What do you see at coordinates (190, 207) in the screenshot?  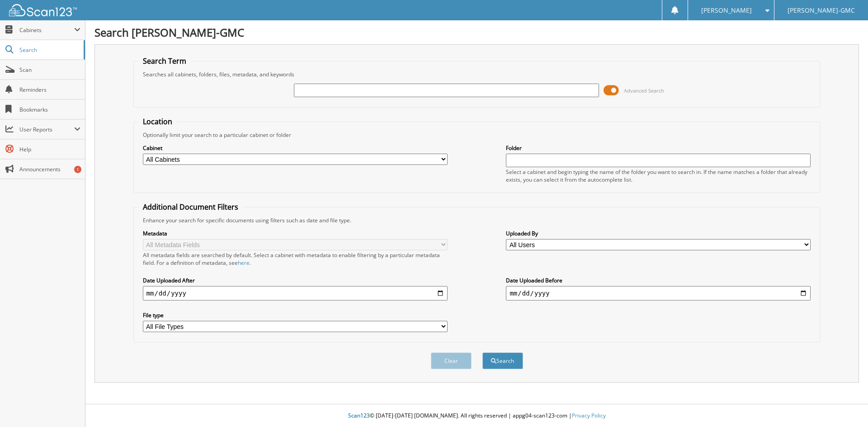 I see `legend: Additional Document Filters` at bounding box center [190, 207].